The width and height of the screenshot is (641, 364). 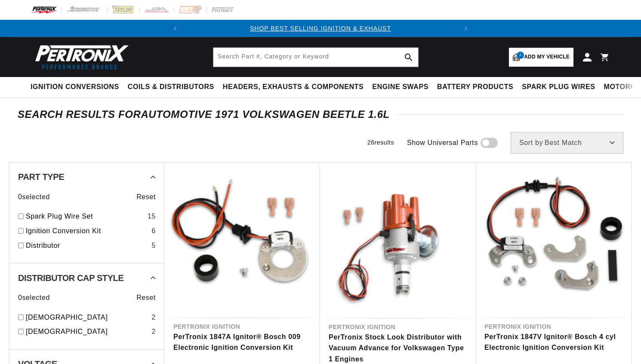 What do you see at coordinates (547, 57) in the screenshot?
I see `span: Add my vehicle` at bounding box center [547, 57].